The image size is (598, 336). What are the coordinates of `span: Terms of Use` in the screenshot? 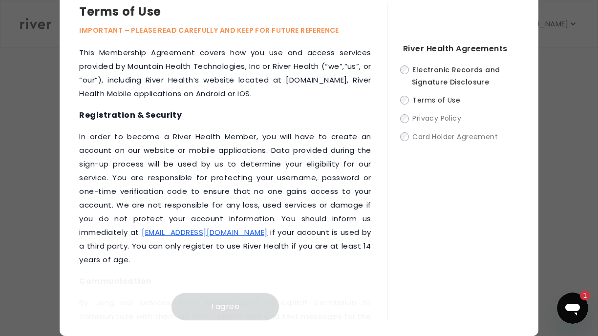 It's located at (436, 100).